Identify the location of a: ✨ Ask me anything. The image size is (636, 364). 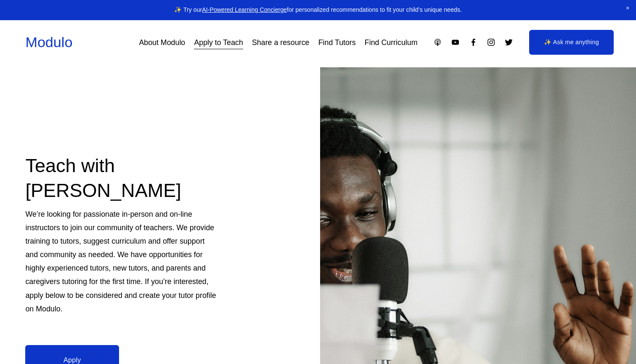
(571, 43).